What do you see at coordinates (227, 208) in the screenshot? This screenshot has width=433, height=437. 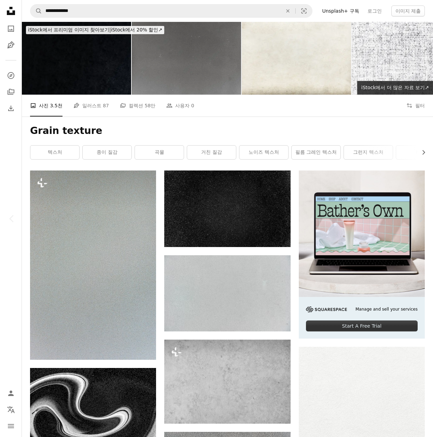 I see `img: 검은 배경에 검은 직물` at bounding box center [227, 208].